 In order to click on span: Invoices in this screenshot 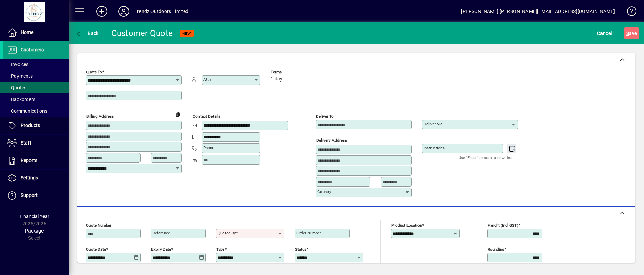, I will do `click(17, 64)`.